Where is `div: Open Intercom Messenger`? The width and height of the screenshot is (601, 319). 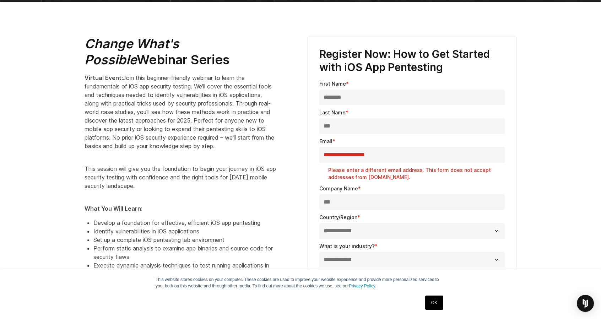 div: Open Intercom Messenger is located at coordinates (586, 303).